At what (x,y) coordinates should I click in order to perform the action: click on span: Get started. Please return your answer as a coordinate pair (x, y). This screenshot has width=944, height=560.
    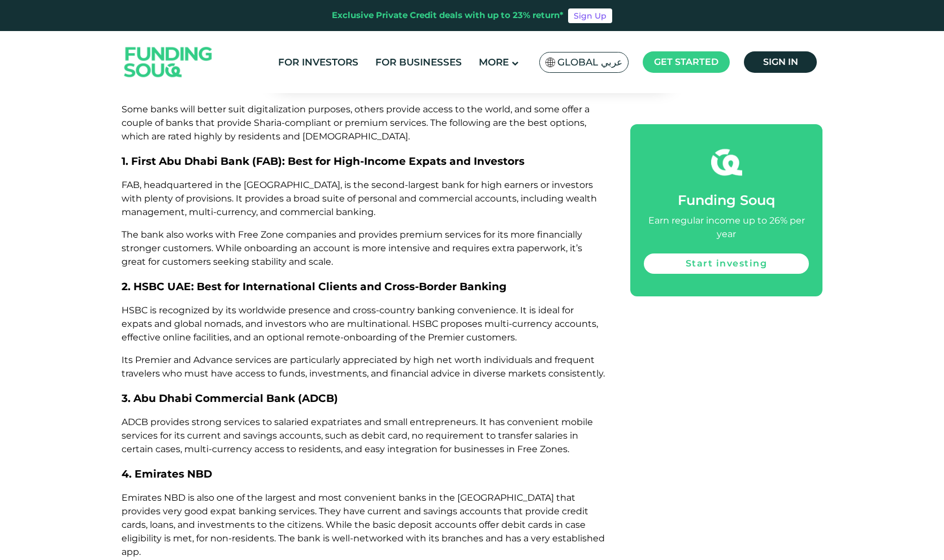
    Looking at the image, I should click on (686, 61).